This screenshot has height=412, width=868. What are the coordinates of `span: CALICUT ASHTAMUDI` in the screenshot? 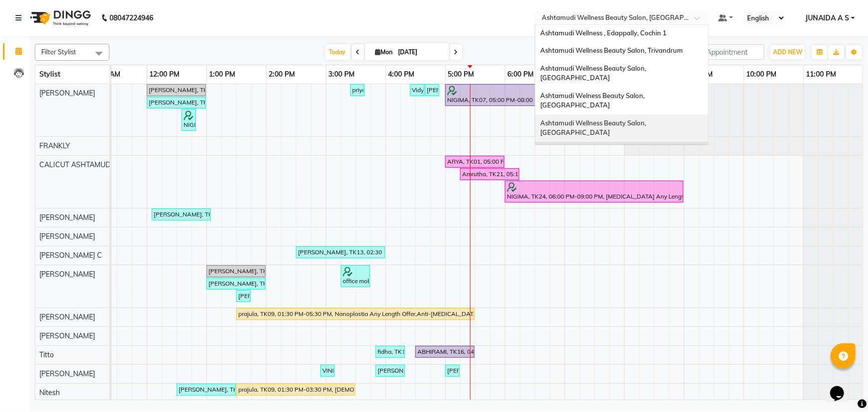 It's located at (75, 164).